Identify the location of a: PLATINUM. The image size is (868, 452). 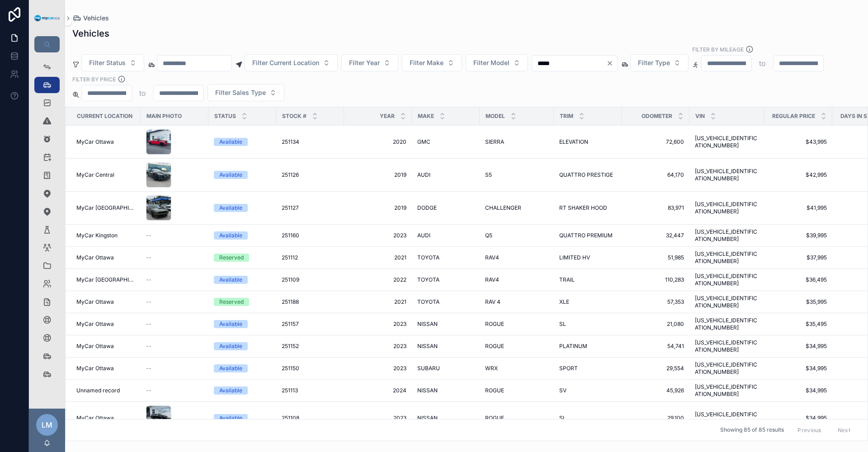
(588, 346).